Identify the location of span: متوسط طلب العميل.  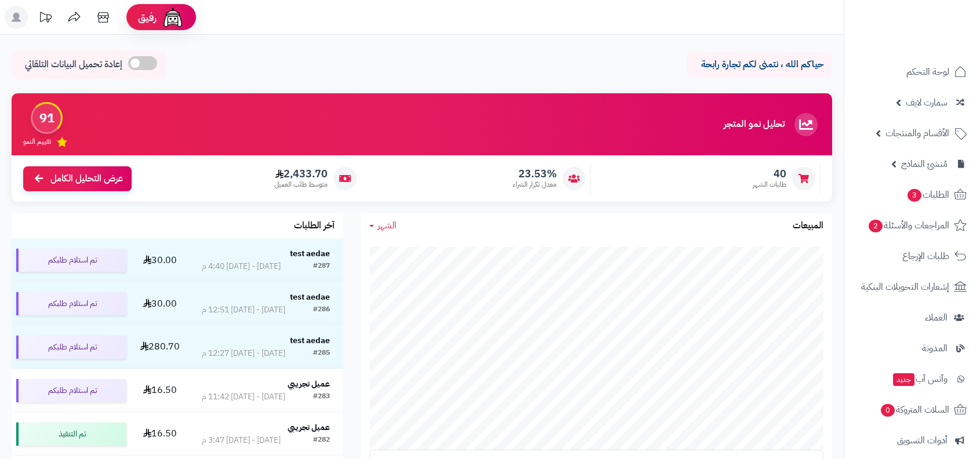
(301, 185).